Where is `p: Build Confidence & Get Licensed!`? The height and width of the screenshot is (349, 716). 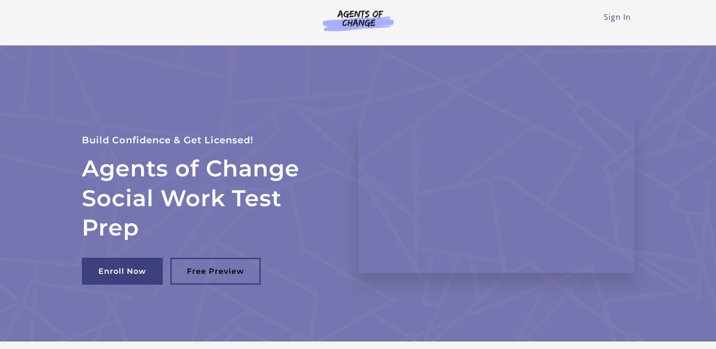
p: Build Confidence & Get Licensed! is located at coordinates (209, 140).